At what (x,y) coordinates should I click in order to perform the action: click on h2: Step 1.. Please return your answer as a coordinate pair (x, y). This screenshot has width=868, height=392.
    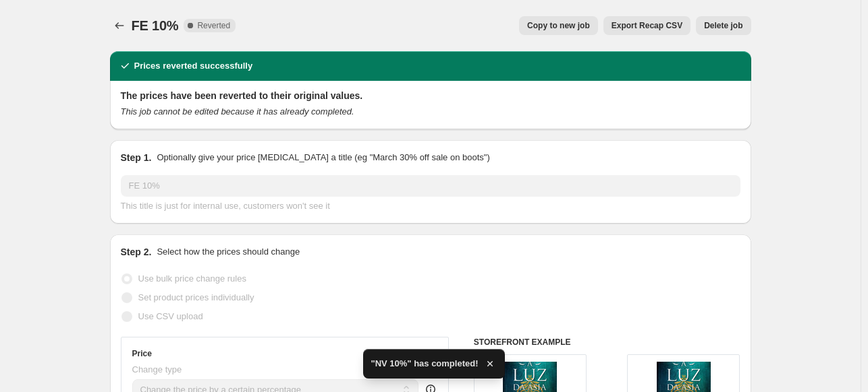
    Looking at the image, I should click on (137, 158).